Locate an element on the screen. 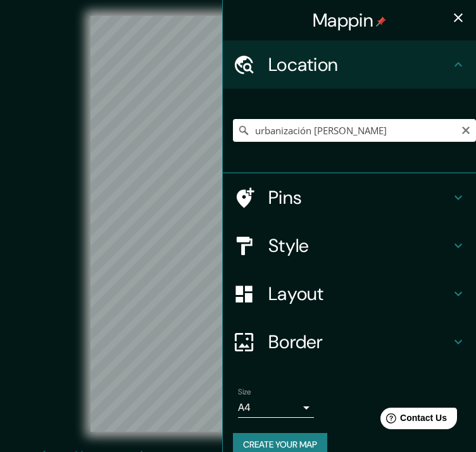  div: Layout is located at coordinates (350, 293).